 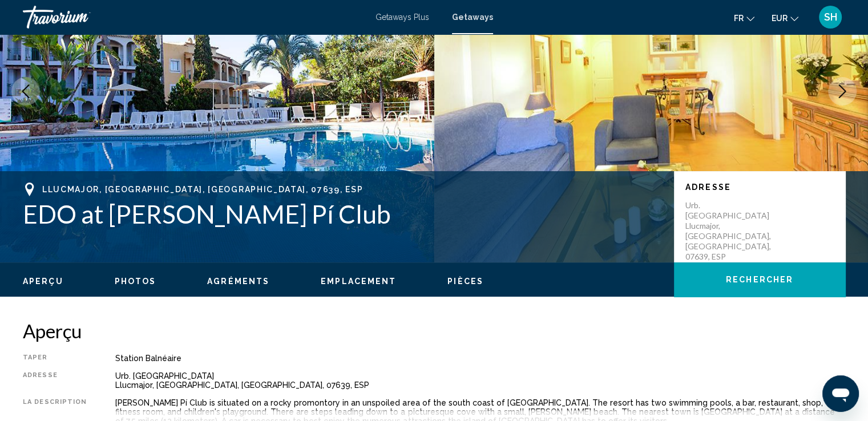 What do you see at coordinates (238, 281) in the screenshot?
I see `button: Agréments` at bounding box center [238, 281].